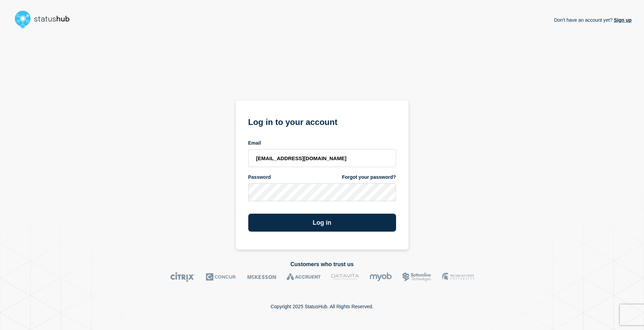 Image resolution: width=644 pixels, height=330 pixels. Describe the element at coordinates (593, 20) in the screenshot. I see `p: Don't have an account yet?` at that location.